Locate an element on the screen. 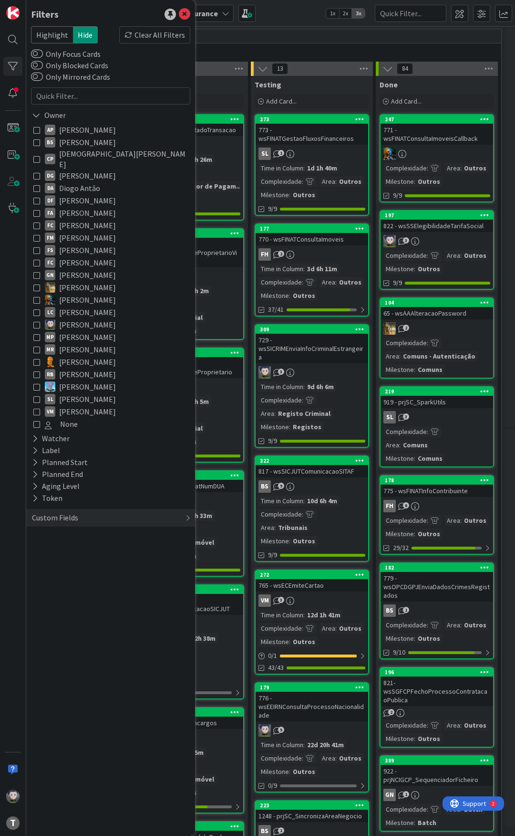  div: AP is located at coordinates (50, 130).